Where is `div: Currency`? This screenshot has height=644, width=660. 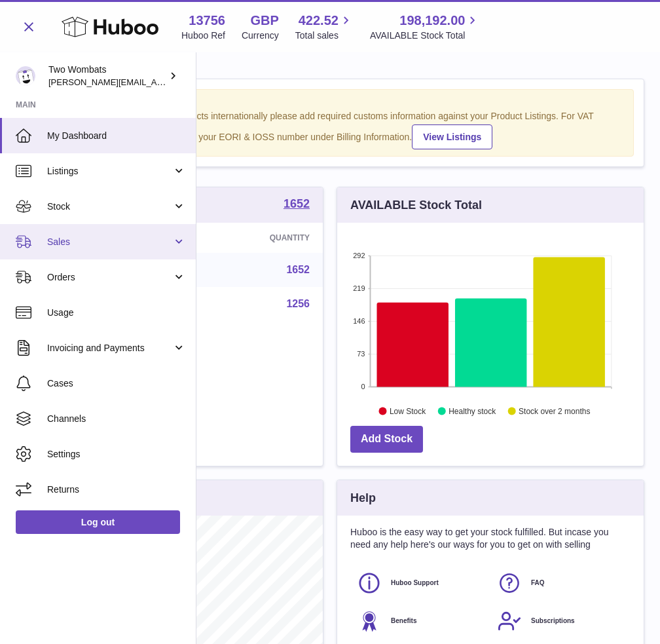 div: Currency is located at coordinates (260, 35).